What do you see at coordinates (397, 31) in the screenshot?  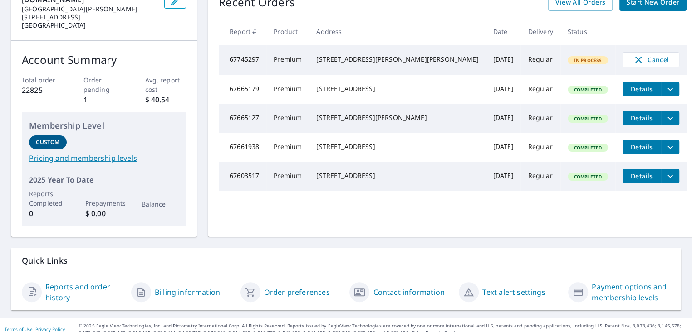 I see `th: Address` at bounding box center [397, 31].